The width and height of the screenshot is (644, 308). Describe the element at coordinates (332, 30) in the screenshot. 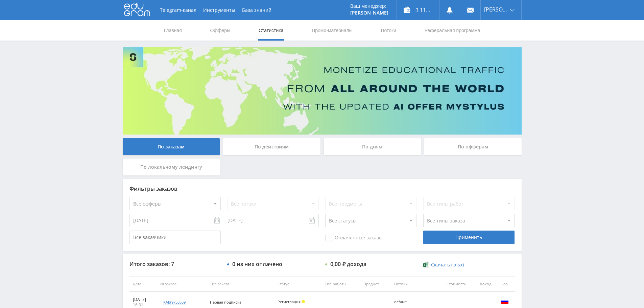

I see `a: Промо-материалы` at that location.